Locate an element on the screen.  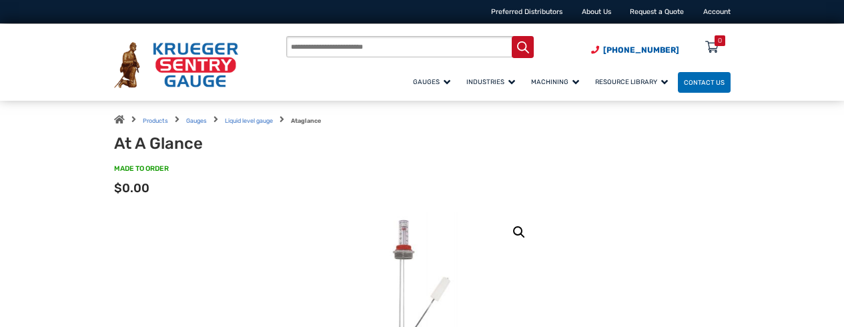
a: Preferred Distributors is located at coordinates (526, 11).